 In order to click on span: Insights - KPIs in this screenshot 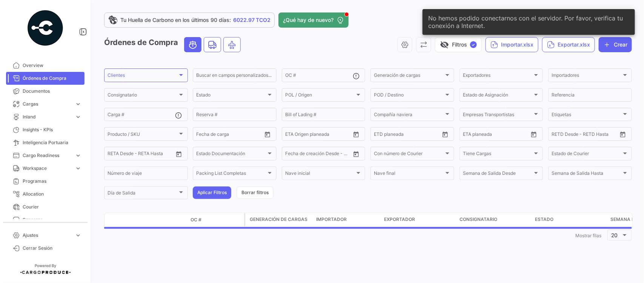, I will do `click(52, 130)`.